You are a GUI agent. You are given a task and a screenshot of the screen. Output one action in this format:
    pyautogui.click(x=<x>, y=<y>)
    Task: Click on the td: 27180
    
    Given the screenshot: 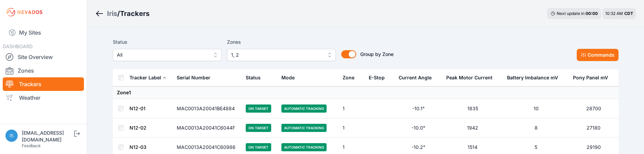 What is the action you would take?
    pyautogui.click(x=594, y=128)
    